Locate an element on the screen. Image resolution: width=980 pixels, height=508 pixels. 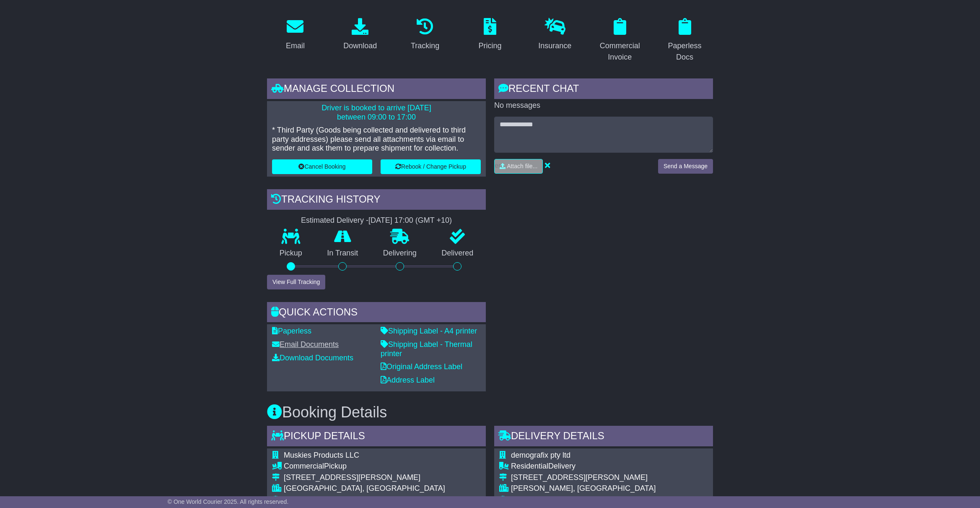
p: Pickup is located at coordinates (291, 254).